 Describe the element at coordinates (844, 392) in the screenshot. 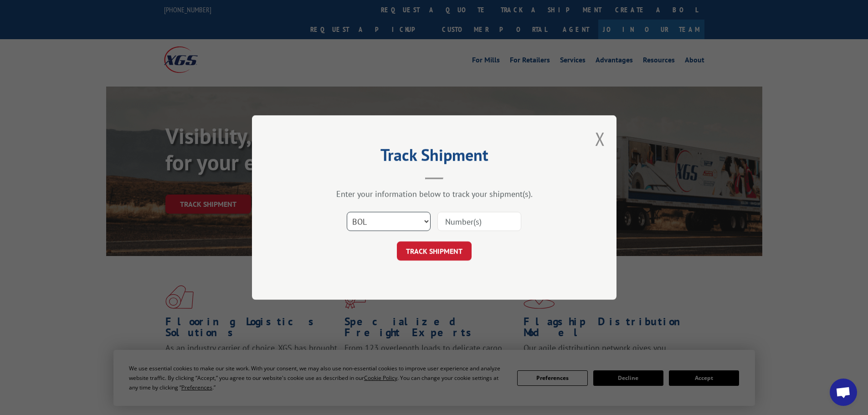

I see `a: Open chat` at that location.